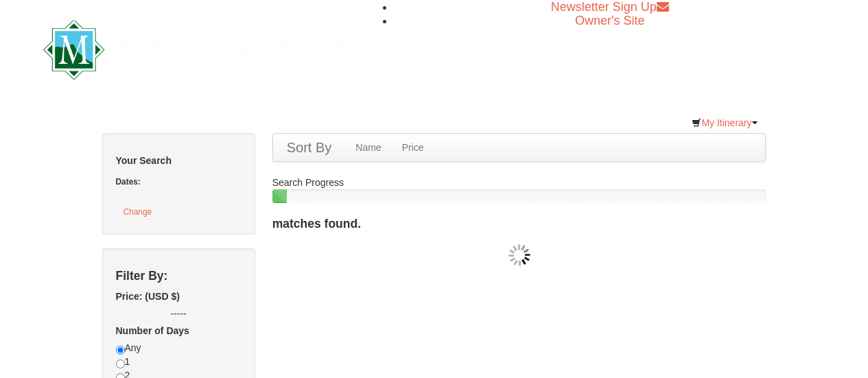 The width and height of the screenshot is (868, 378). Describe the element at coordinates (413, 148) in the screenshot. I see `a: Price` at that location.